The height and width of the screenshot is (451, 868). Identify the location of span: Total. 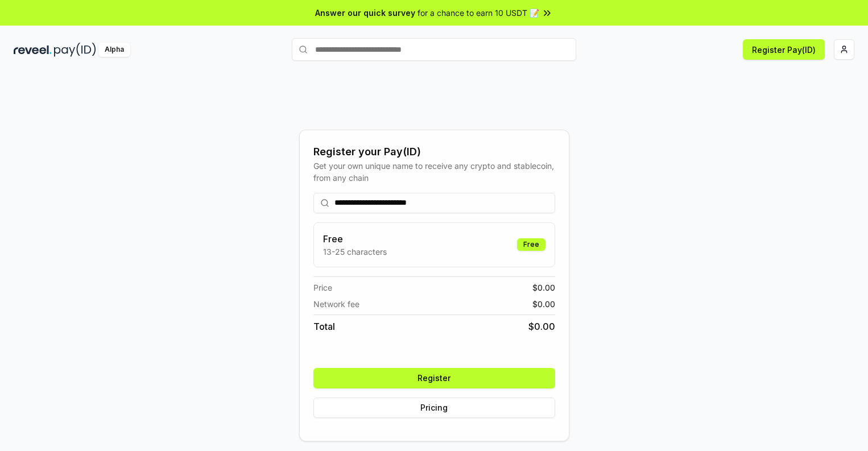
(324, 326).